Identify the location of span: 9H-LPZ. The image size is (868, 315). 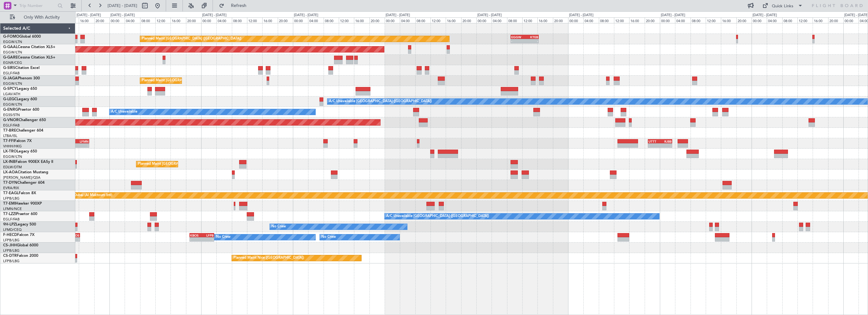
(10, 225).